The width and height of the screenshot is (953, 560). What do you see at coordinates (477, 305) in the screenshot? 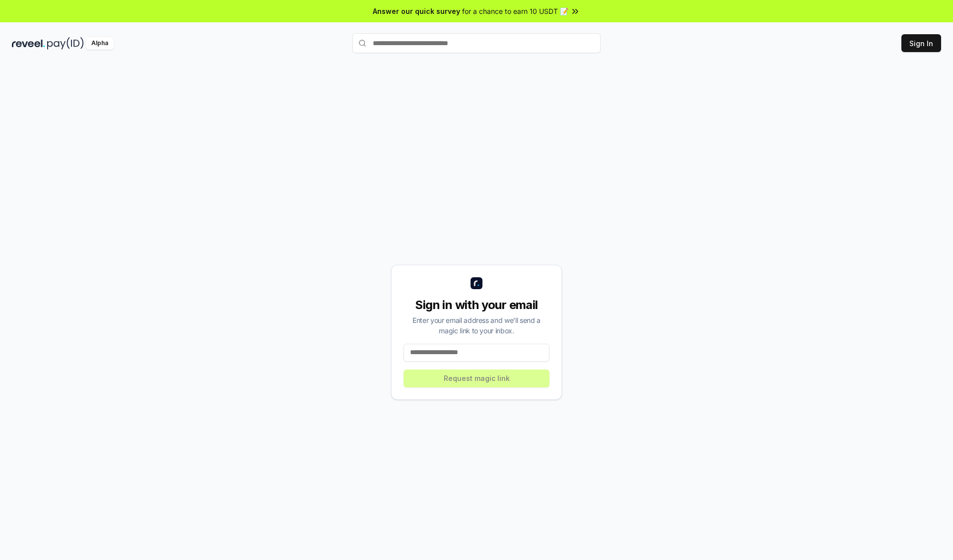
I see `div: Sign in with your email` at bounding box center [477, 305].